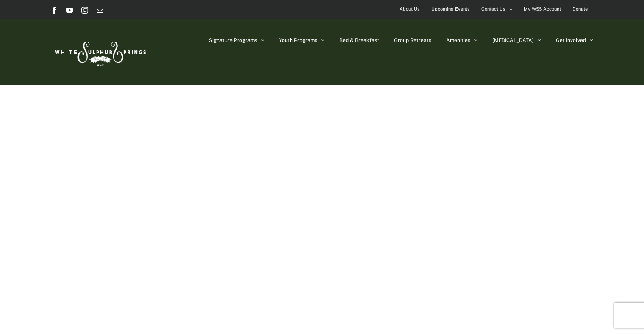 This screenshot has width=644, height=334. What do you see at coordinates (100, 10) in the screenshot?
I see `a: Email` at bounding box center [100, 10].